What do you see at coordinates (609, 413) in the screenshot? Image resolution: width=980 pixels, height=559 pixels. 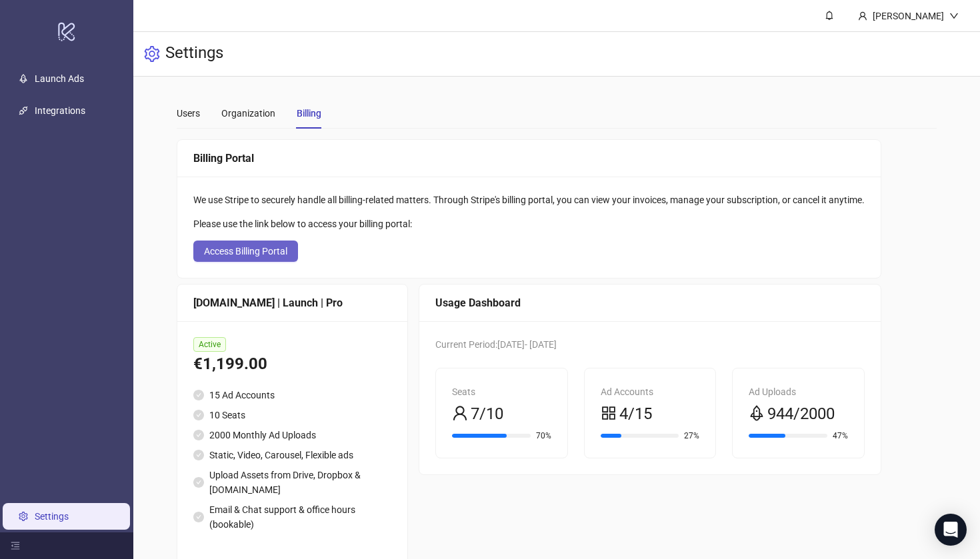 I see `span: appstore` at bounding box center [609, 413].